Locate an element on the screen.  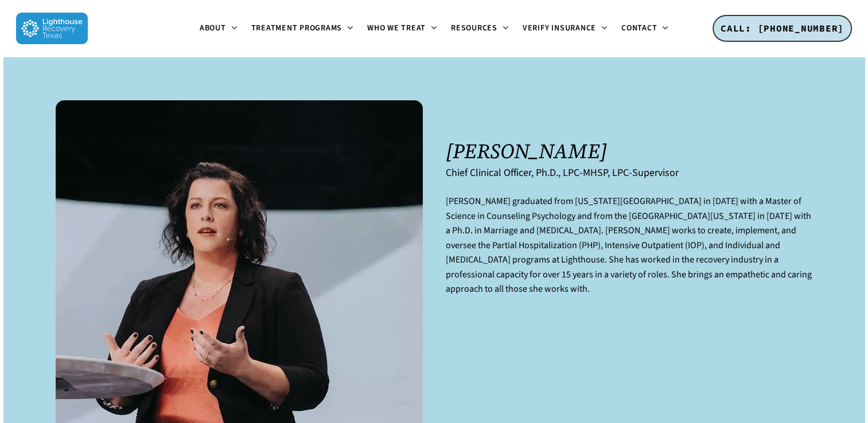
span: About is located at coordinates (213, 28).